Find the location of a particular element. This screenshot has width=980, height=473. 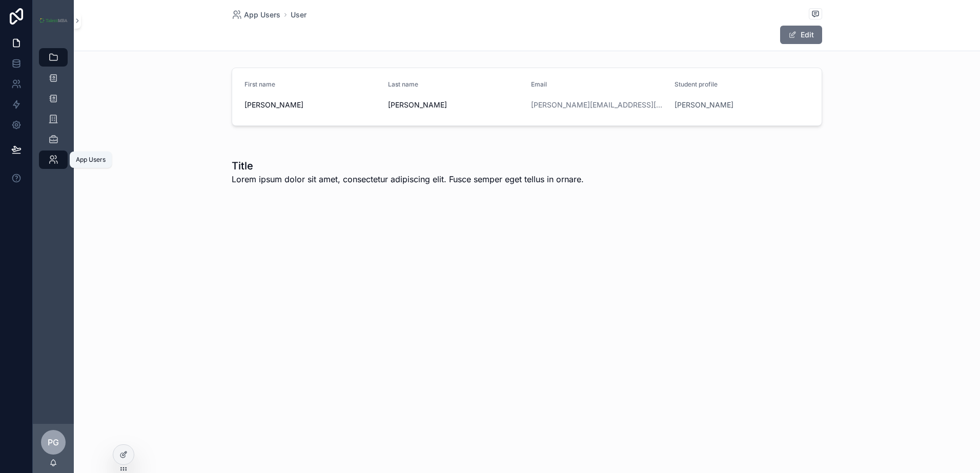

span: Student profile is located at coordinates (695, 84).